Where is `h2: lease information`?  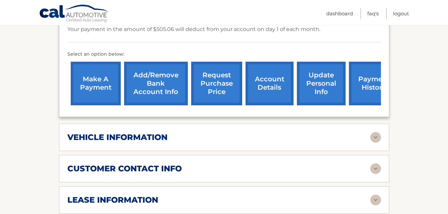 h2: lease information is located at coordinates (113, 200).